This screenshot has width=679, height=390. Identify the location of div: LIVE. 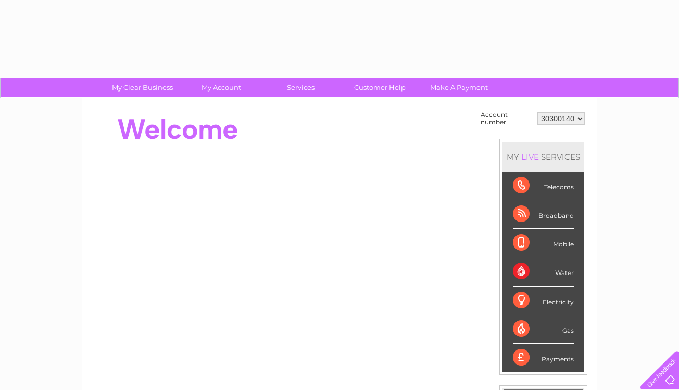
(530, 157).